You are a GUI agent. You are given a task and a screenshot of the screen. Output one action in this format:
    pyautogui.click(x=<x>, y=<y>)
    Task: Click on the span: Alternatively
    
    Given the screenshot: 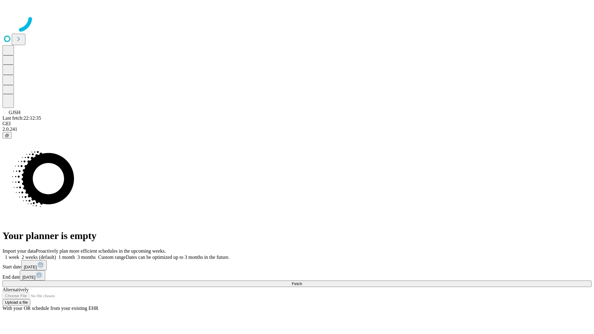 What is the action you would take?
    pyautogui.click(x=15, y=289)
    